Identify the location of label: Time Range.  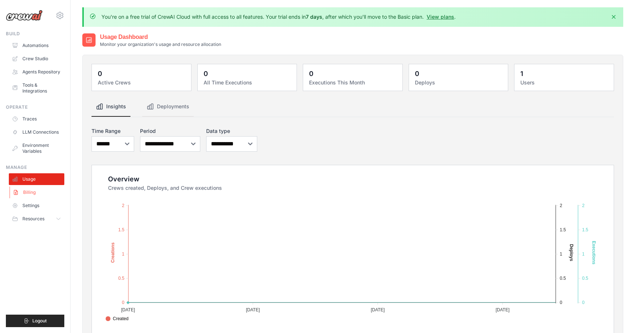
(113, 131).